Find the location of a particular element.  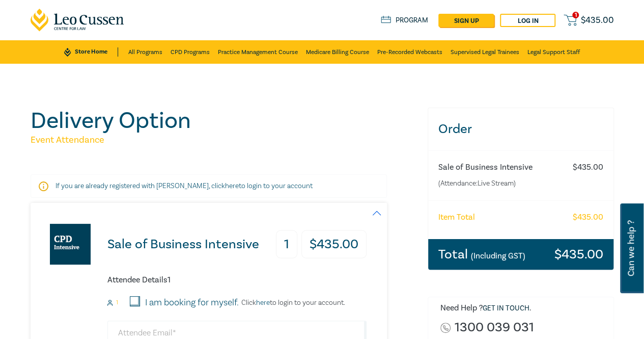

a: Store Home is located at coordinates (90, 52).